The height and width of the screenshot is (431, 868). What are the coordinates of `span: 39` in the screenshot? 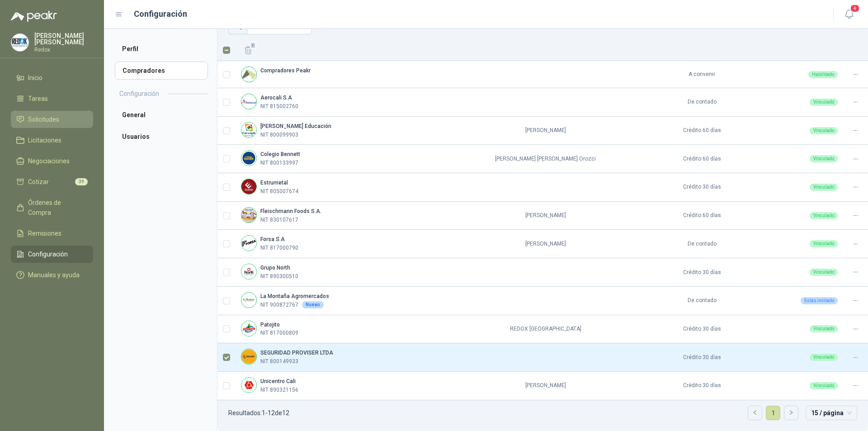 It's located at (81, 181).